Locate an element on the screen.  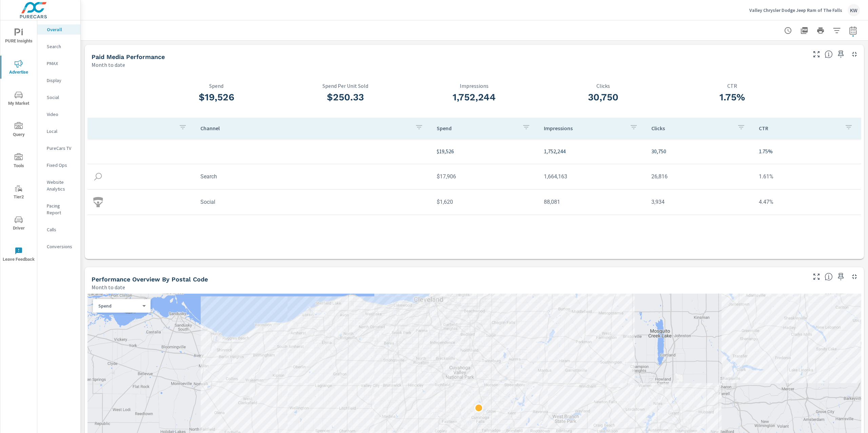
h5: Paid Media Performance is located at coordinates (128, 57).